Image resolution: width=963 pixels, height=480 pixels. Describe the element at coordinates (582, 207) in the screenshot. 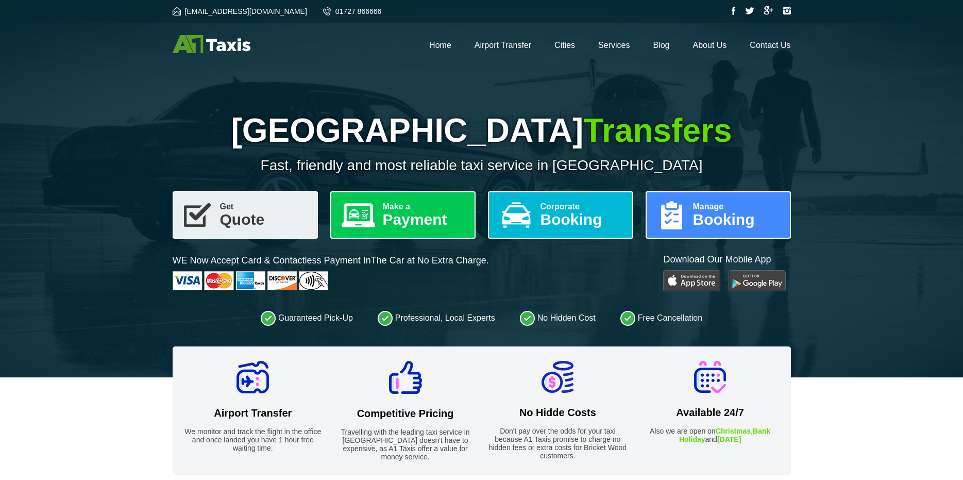

I see `span: Corporate` at that location.